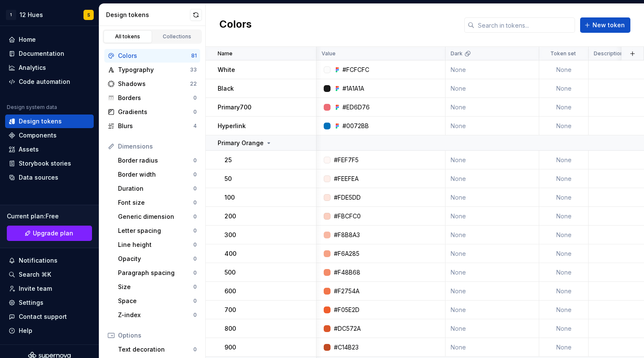 The image size is (644, 358). Describe the element at coordinates (457, 54) in the screenshot. I see `p: Dark` at that location.